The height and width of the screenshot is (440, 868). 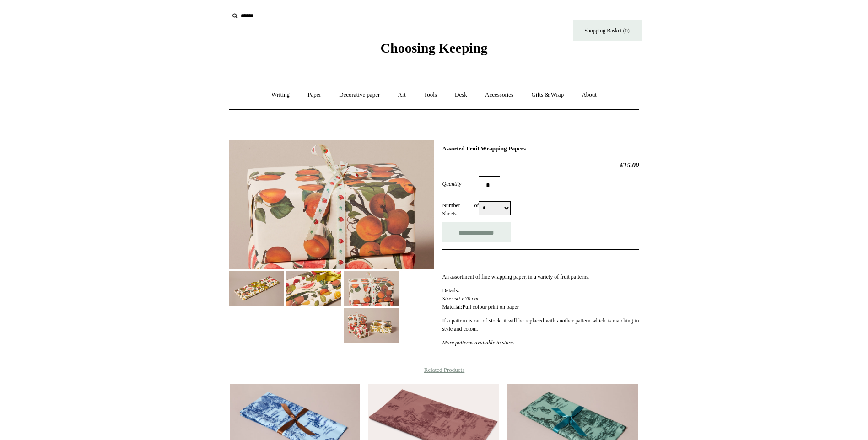 What do you see at coordinates (461, 94) in the screenshot?
I see `a: Desk` at bounding box center [461, 94].